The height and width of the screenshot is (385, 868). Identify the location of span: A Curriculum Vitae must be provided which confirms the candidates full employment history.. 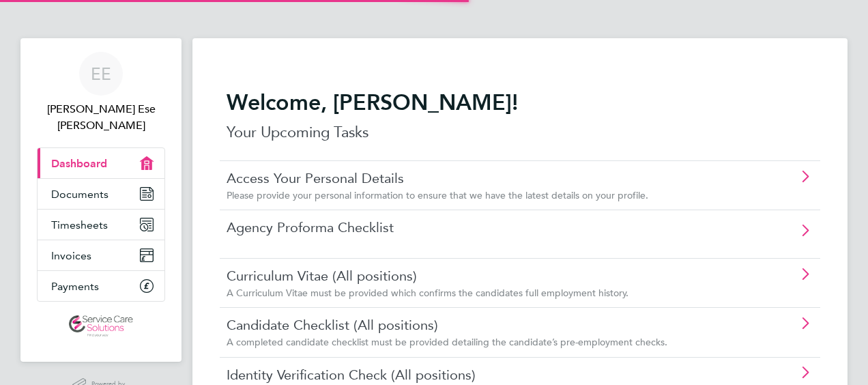
(427, 293).